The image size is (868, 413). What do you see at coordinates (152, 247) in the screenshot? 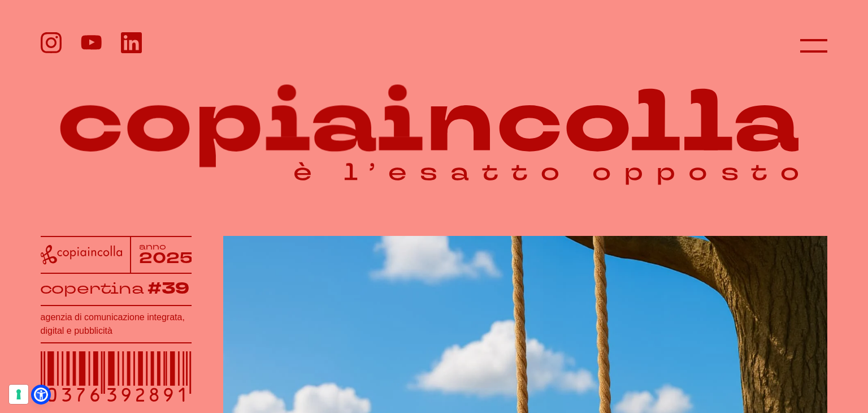
I see `tspan: anno` at bounding box center [152, 247].